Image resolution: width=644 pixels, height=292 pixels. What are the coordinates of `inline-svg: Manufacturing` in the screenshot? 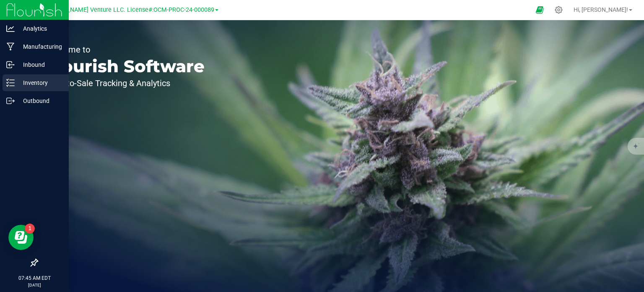 It's located at (10, 47).